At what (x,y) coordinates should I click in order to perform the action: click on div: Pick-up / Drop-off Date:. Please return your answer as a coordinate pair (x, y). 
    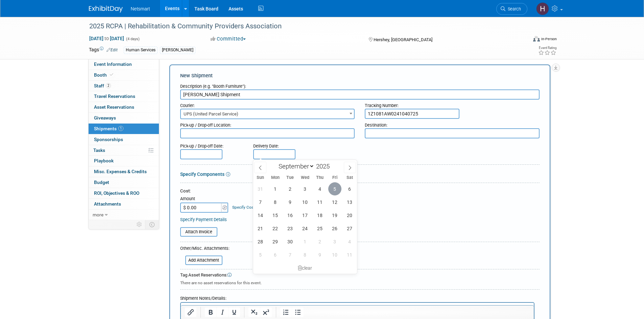
    Looking at the image, I should click on (211, 144).